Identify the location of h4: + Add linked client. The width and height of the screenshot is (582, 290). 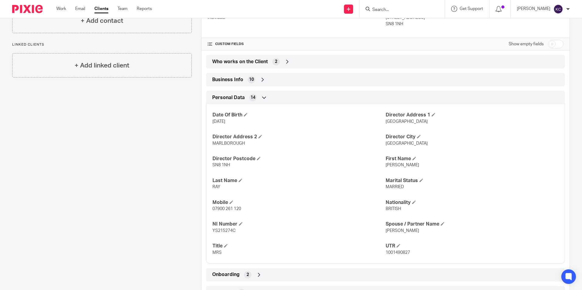
(102, 65).